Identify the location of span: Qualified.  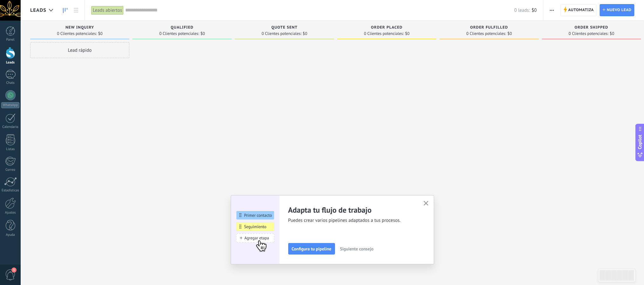
(182, 27).